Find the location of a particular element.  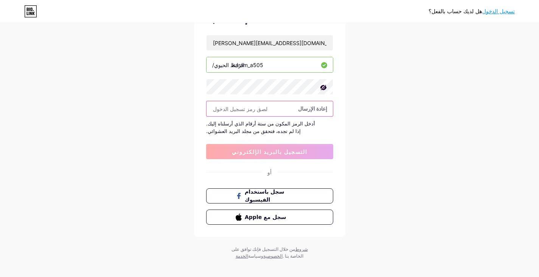

input: لصق رمز تسجيل الدخول is located at coordinates (270, 109).